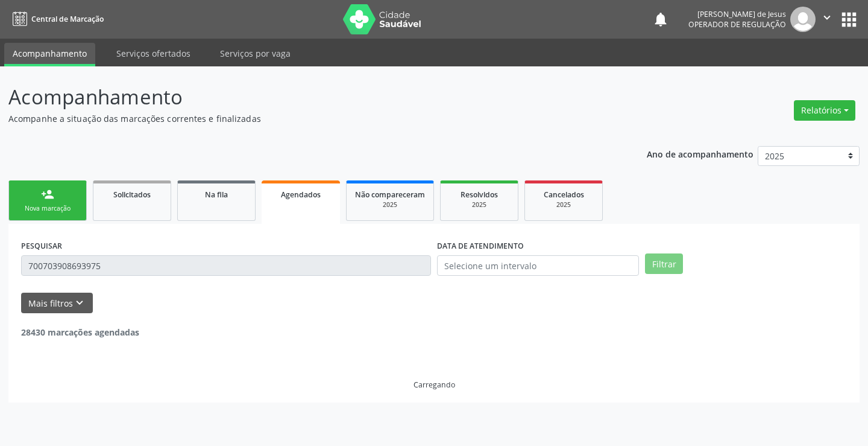 This screenshot has width=868, height=446. Describe the element at coordinates (48, 208) in the screenshot. I see `div: Nova marcação` at that location.